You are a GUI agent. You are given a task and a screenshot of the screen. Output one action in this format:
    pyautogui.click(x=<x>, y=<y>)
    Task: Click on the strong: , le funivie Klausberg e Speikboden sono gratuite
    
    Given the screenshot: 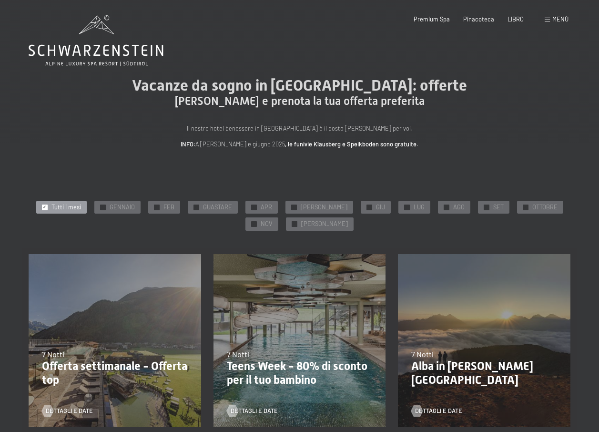 What is the action you would take?
    pyautogui.click(x=351, y=144)
    